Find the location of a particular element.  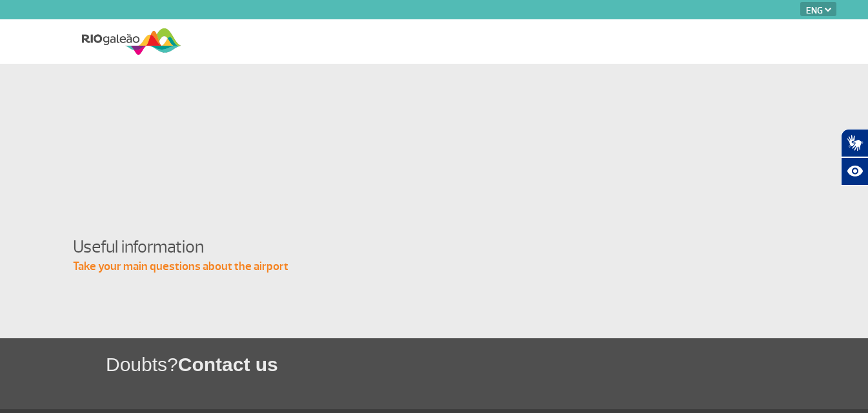

span: Contact us is located at coordinates (228, 364).